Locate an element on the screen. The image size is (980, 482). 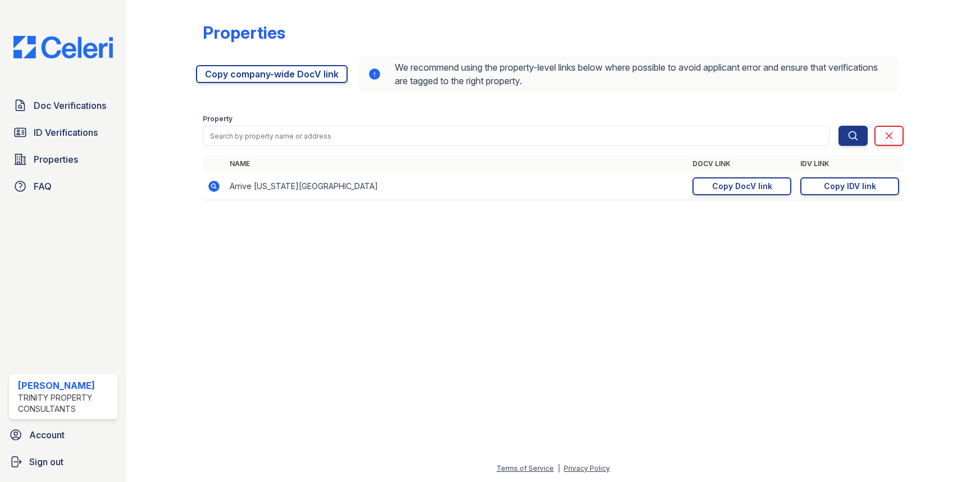
div: Copy DocV link is located at coordinates (742, 187).